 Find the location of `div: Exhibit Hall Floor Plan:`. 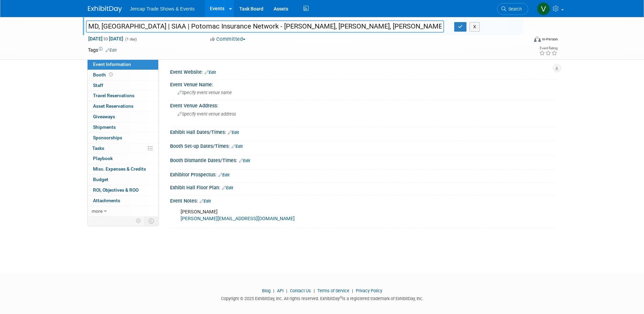

div: Exhibit Hall Floor Plan: is located at coordinates (363, 187).